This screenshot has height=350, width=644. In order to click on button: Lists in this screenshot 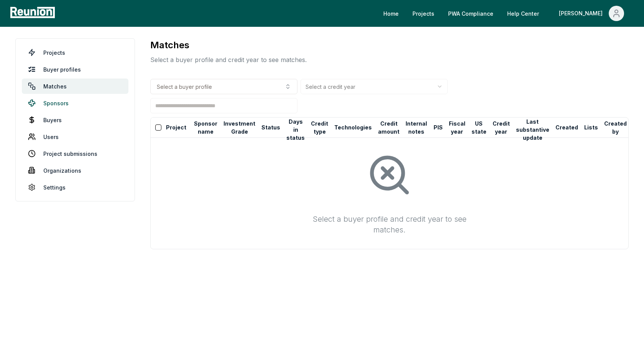, I will do `click(591, 128)`.